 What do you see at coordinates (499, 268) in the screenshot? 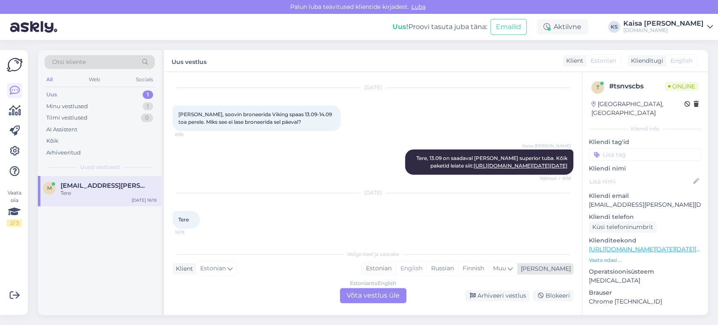
I see `span: Muu` at bounding box center [499, 268].